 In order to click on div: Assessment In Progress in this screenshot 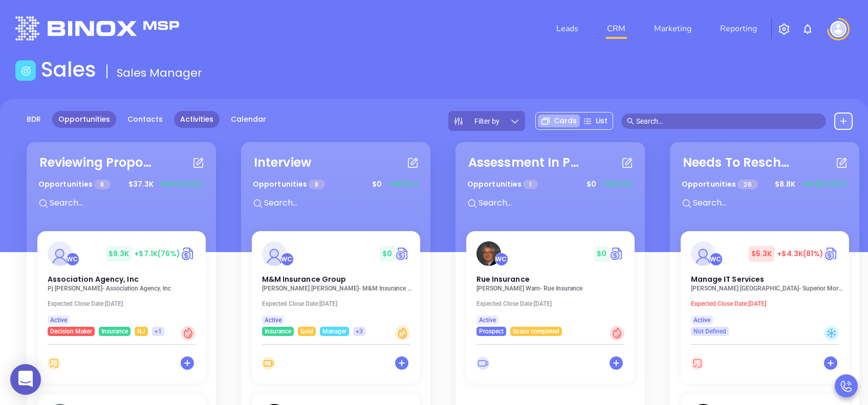, I will do `click(525, 163)`.